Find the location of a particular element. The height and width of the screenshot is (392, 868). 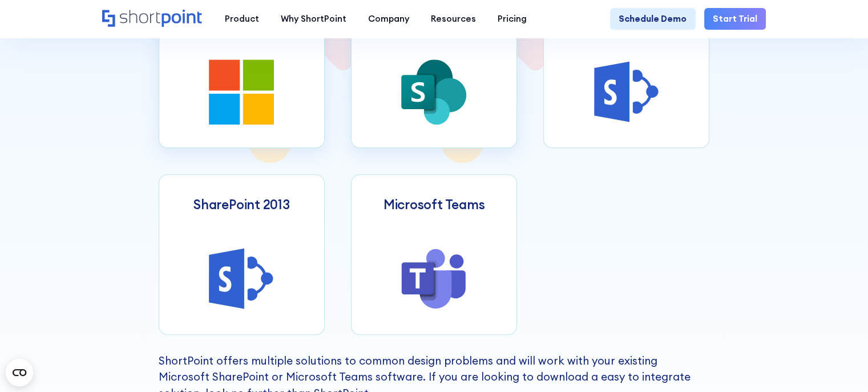

button: Open CMP widget is located at coordinates (19, 372).